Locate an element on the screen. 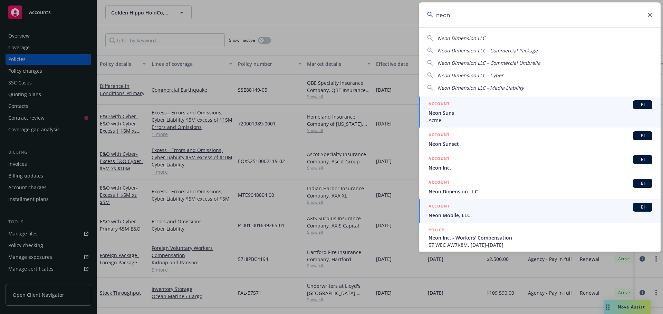 This screenshot has height=314, width=663. span: Acme is located at coordinates (540, 120).